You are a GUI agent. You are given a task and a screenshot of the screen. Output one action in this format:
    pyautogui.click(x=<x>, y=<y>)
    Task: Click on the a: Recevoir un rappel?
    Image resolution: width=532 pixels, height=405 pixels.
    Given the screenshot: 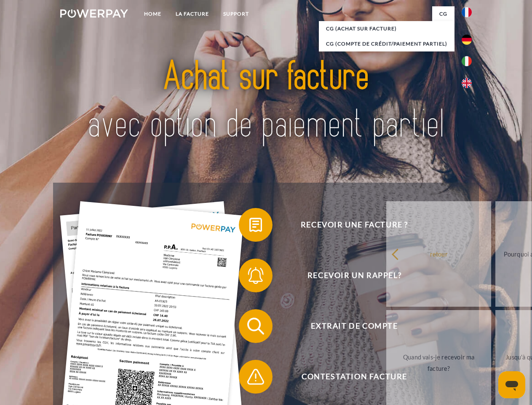 What is the action you would take?
    pyautogui.click(x=348, y=276)
    